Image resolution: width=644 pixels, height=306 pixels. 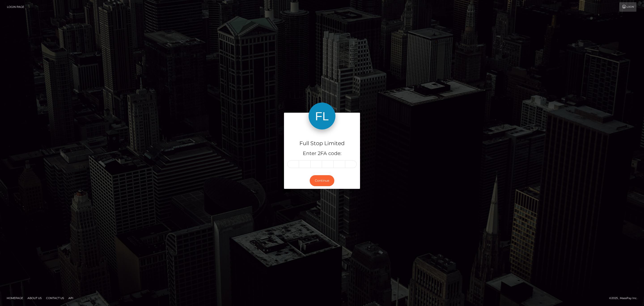 I want to click on a: About Us, so click(x=35, y=298).